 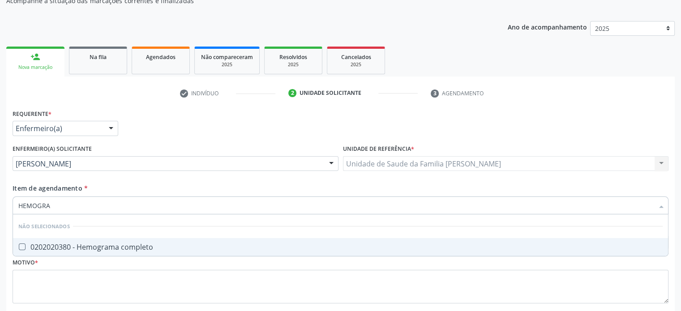 I want to click on div: Unidade solicitante, so click(x=330, y=93).